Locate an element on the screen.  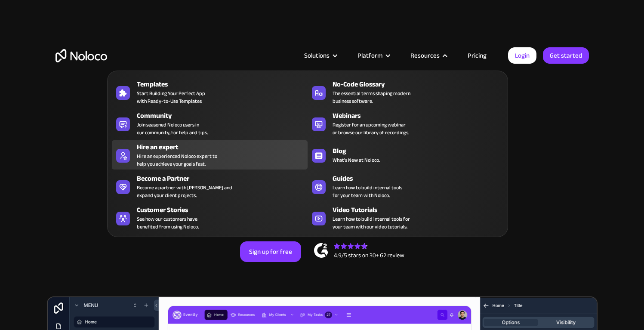
span: Start Building Your Perfect App with Ready-to-Use Templates is located at coordinates (171, 97).